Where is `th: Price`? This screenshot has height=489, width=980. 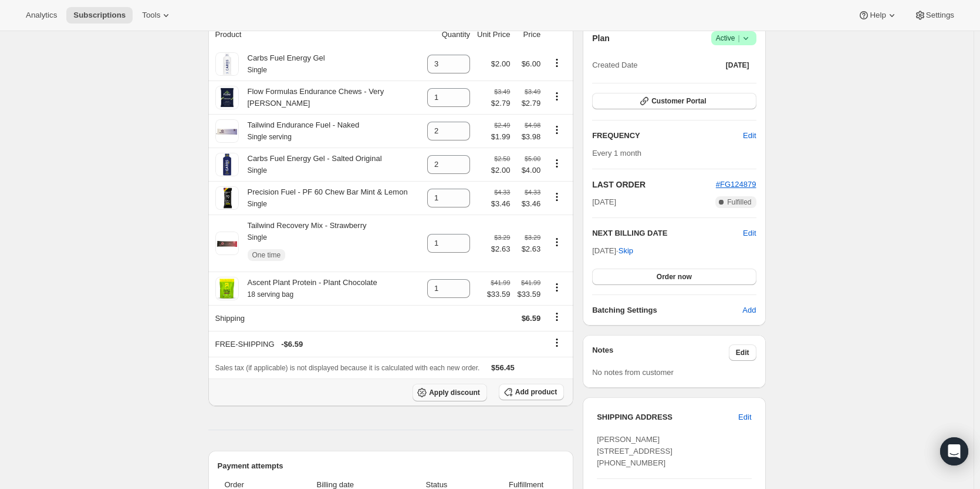
th: Price is located at coordinates (528, 35).